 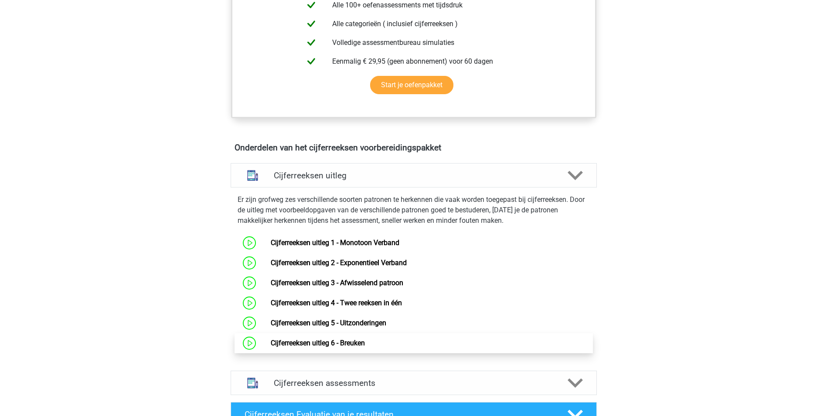 What do you see at coordinates (337, 283) in the screenshot?
I see `a: Cijferreeksen uitleg 3 - Afwisselend patroon` at bounding box center [337, 283].